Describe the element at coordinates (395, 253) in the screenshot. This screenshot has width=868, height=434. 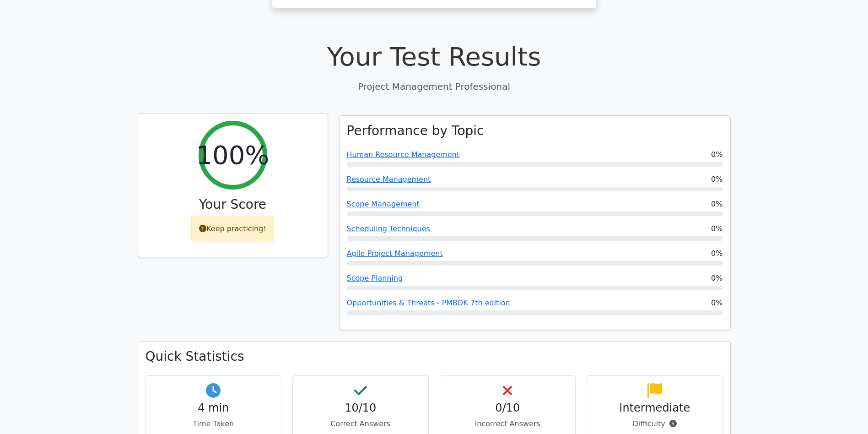
I see `a: Agile Project Management` at that location.